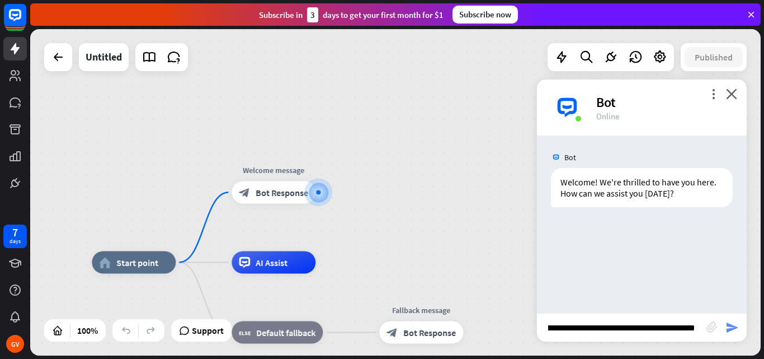  Describe the element at coordinates (665, 116) in the screenshot. I see `div: Online` at that location.